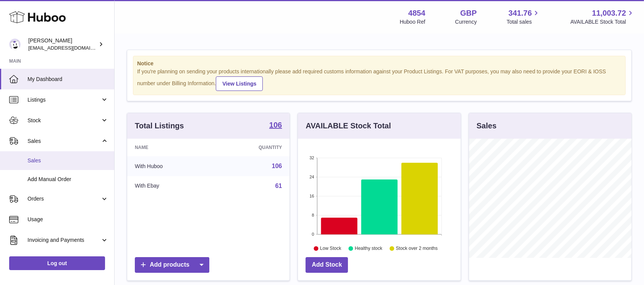 This screenshot has height=285, width=644. I want to click on text: 0, so click(313, 234).